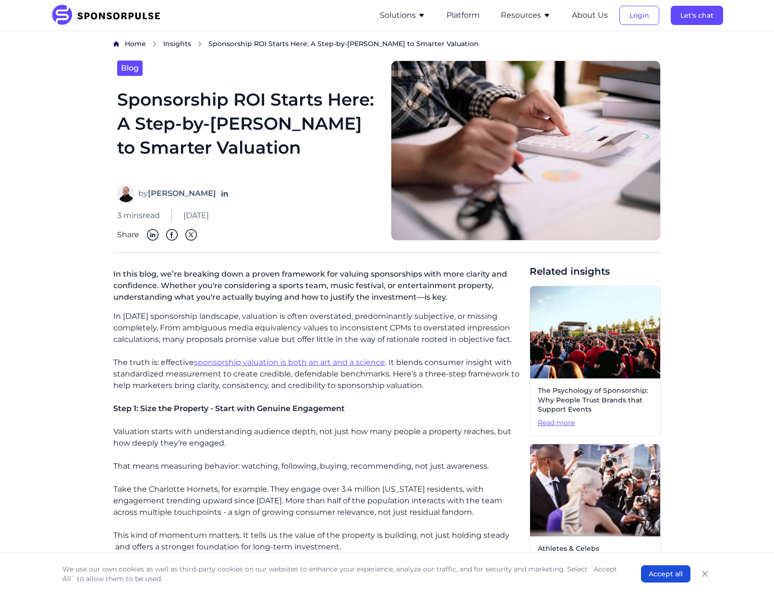 This screenshot has height=595, width=774. What do you see at coordinates (318, 288) in the screenshot?
I see `p: In this blog, we’re breaking down a proven framework for valuing sponsorships with more clarity a...` at bounding box center [318, 288].